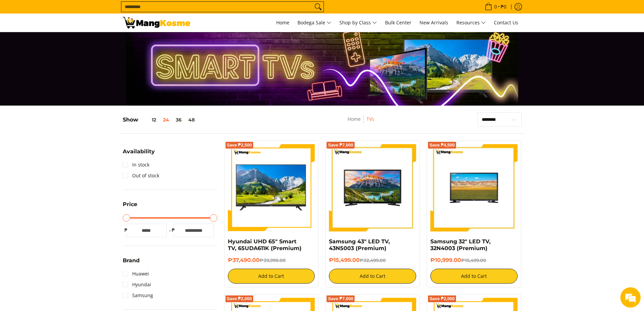 The height and width of the screenshot is (311, 644). I want to click on span: ₱0, so click(503, 7).